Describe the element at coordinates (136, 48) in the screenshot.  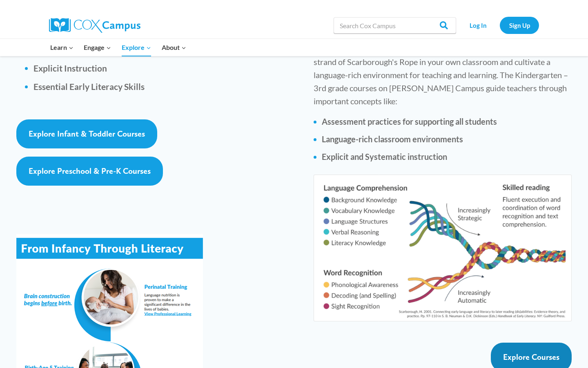
I see `button: Child menu of Explore` at that location.